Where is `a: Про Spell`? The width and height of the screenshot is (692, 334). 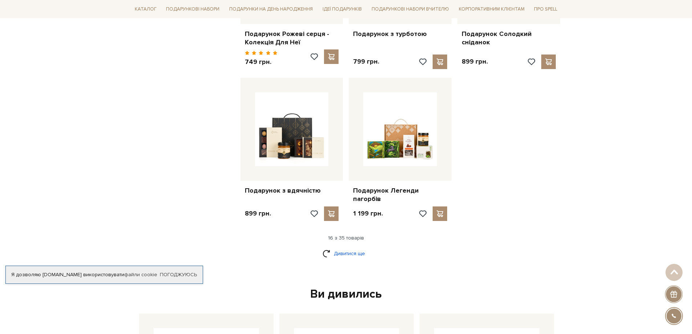 a: Про Spell is located at coordinates (546, 9).